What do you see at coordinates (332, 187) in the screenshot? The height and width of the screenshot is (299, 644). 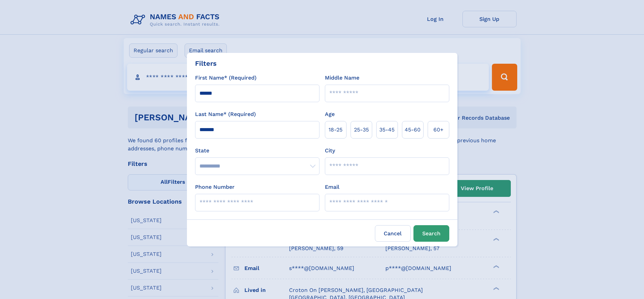 I see `label: Email` at bounding box center [332, 187].